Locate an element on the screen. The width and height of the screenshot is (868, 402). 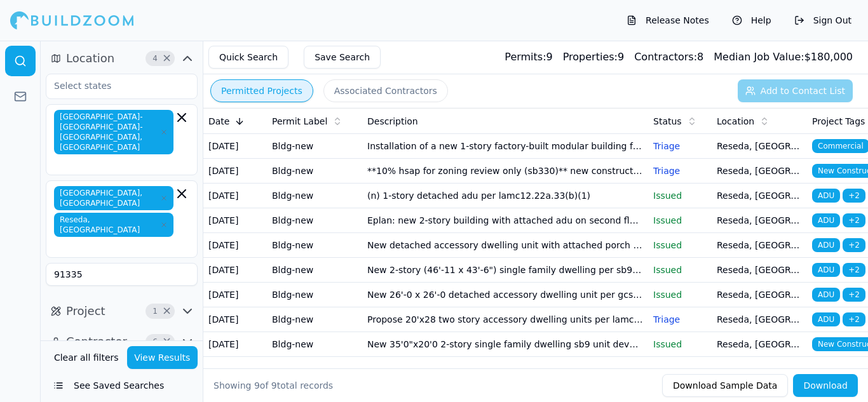
button: Save Search is located at coordinates (342, 58).